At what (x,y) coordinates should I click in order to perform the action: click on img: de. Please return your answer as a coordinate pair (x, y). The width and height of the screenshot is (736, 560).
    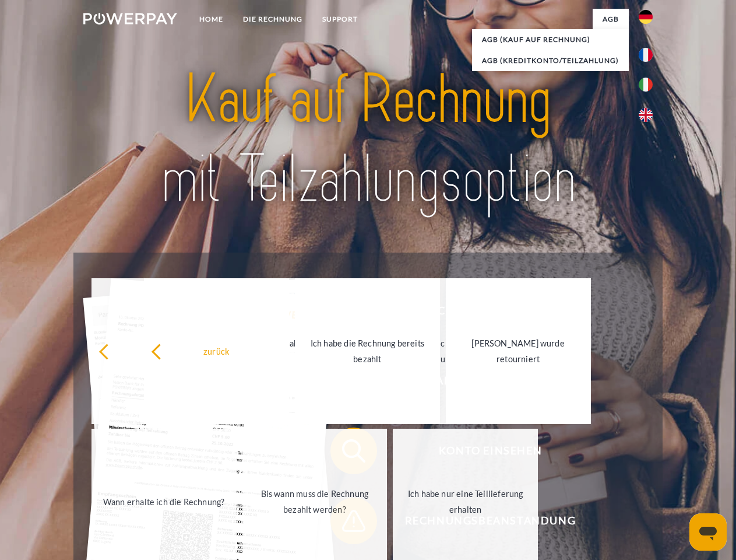
    Looking at the image, I should click on (646, 17).